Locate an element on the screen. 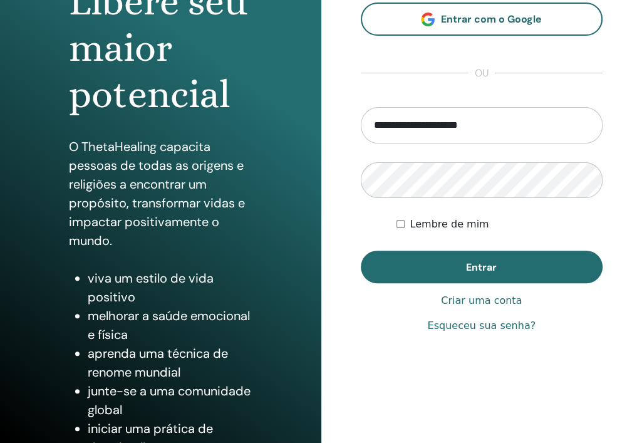 The height and width of the screenshot is (443, 642). a: Entrar com o Google is located at coordinates (482, 19).